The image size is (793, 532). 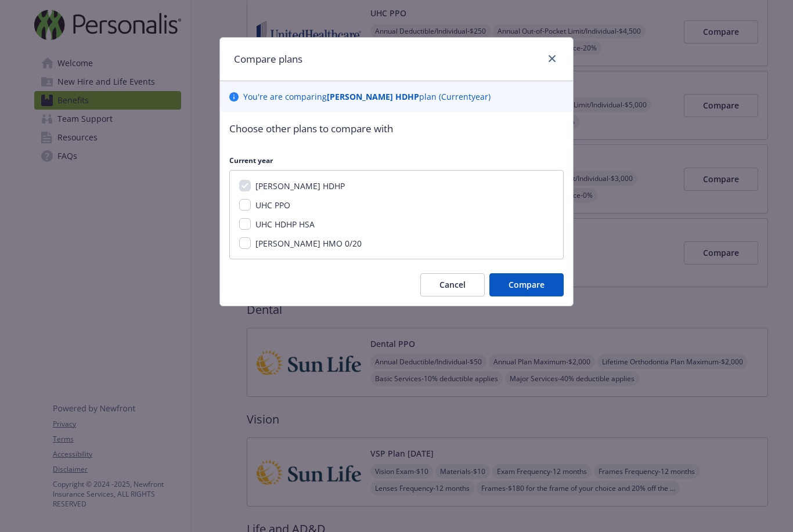 What do you see at coordinates (527, 285) in the screenshot?
I see `button: Compare` at bounding box center [527, 285].